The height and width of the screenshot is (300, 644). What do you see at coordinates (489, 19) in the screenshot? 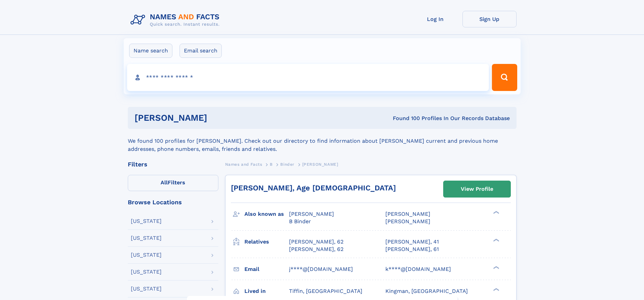
I see `a: Sign Up` at bounding box center [489, 19].